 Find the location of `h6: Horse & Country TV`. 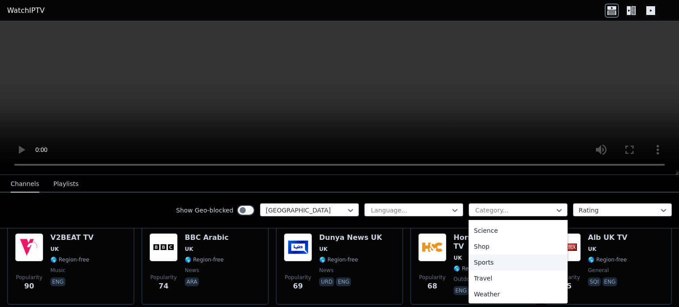

h6: Horse & Country TV is located at coordinates (492, 242).